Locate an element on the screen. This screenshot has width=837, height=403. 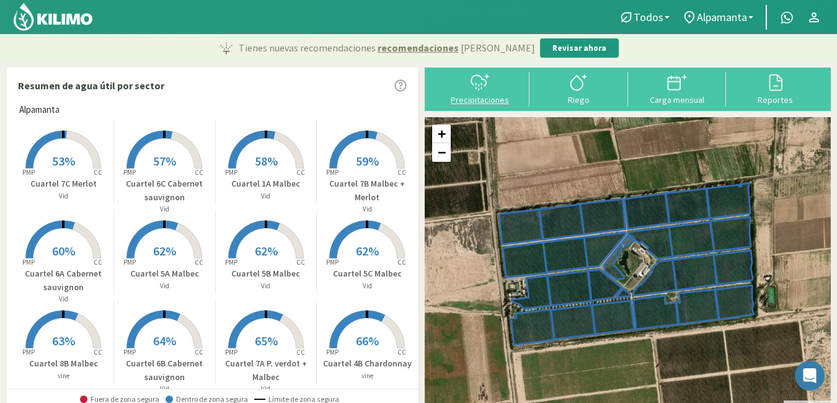
div: Carga mensual is located at coordinates (677, 100).